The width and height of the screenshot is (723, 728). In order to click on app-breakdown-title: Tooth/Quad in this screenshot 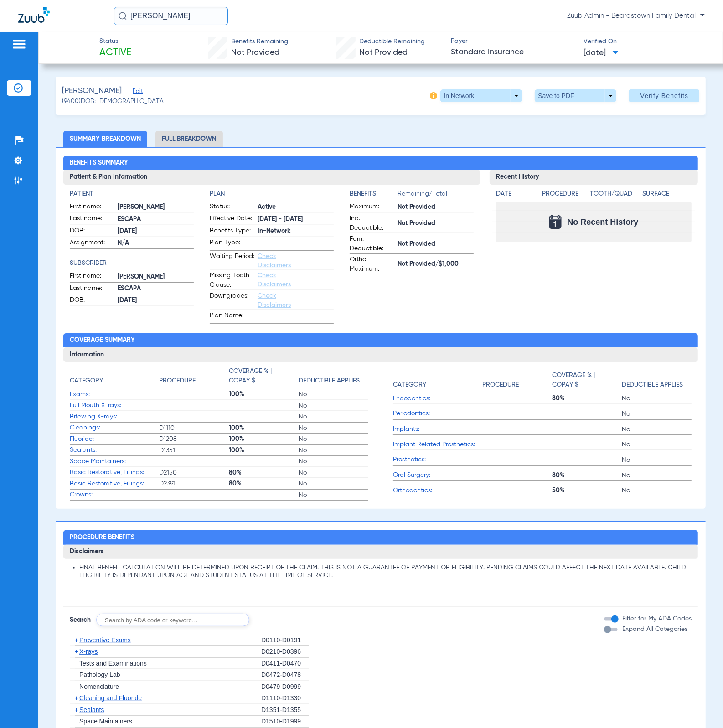, I will do `click(614, 195)`.